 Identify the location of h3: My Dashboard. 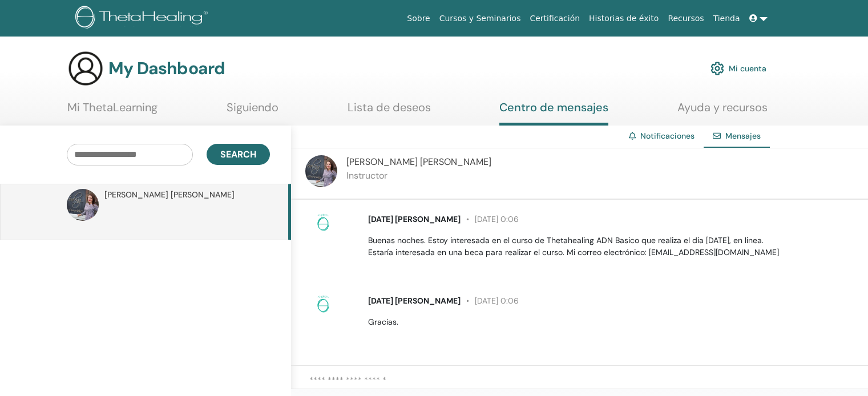
(167, 68).